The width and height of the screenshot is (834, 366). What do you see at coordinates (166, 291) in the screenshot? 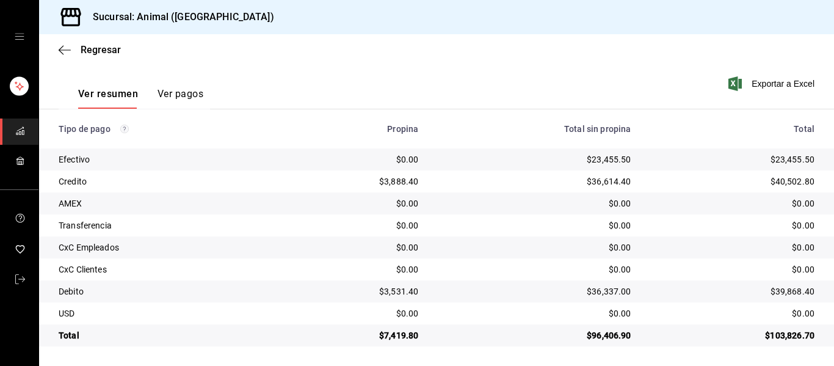
I see `div: Debito` at bounding box center [166, 291].